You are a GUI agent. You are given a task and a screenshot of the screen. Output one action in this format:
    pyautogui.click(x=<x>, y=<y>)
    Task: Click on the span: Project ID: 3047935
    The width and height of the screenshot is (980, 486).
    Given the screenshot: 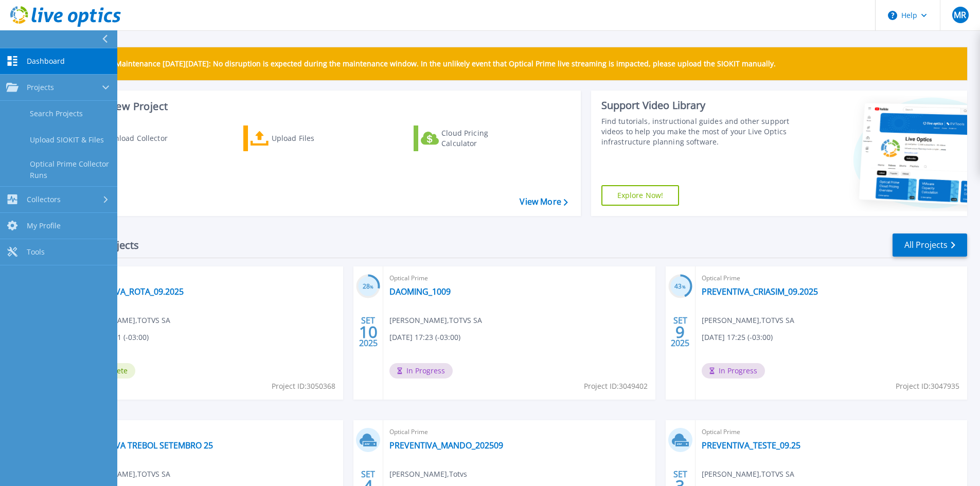 What is the action you would take?
    pyautogui.click(x=928, y=386)
    